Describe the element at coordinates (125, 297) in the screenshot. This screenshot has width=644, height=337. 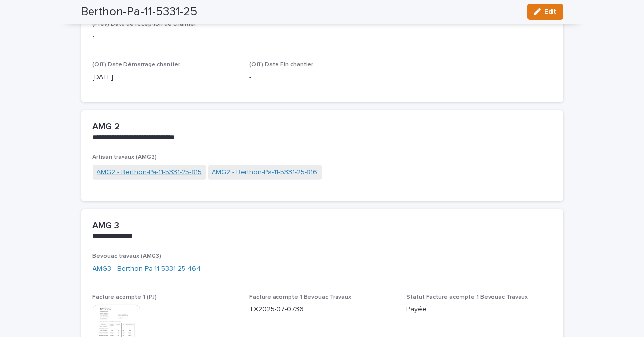
I see `span: Facture acompte 1 (PJ)` at that location.